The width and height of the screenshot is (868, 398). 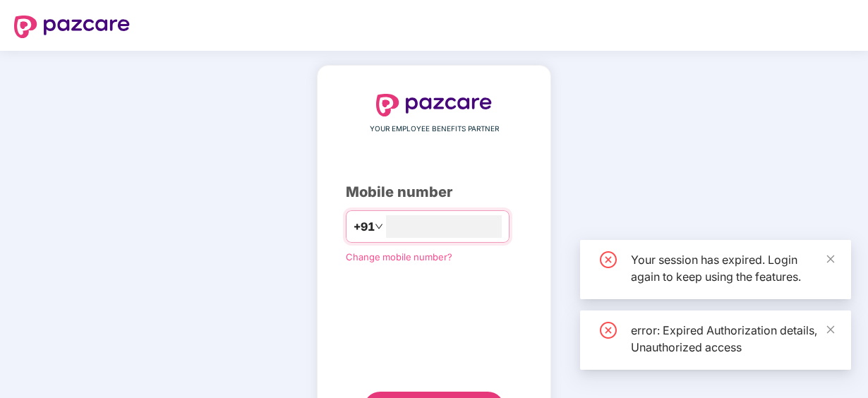 What do you see at coordinates (364, 227) in the screenshot?
I see `span: +91` at bounding box center [364, 227].